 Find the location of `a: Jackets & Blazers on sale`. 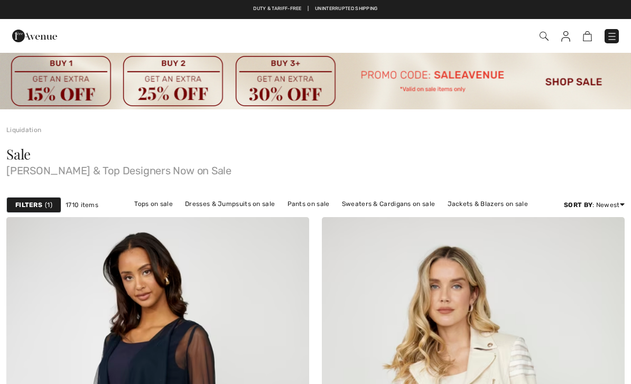

a: Jackets & Blazers on sale is located at coordinates (488, 204).